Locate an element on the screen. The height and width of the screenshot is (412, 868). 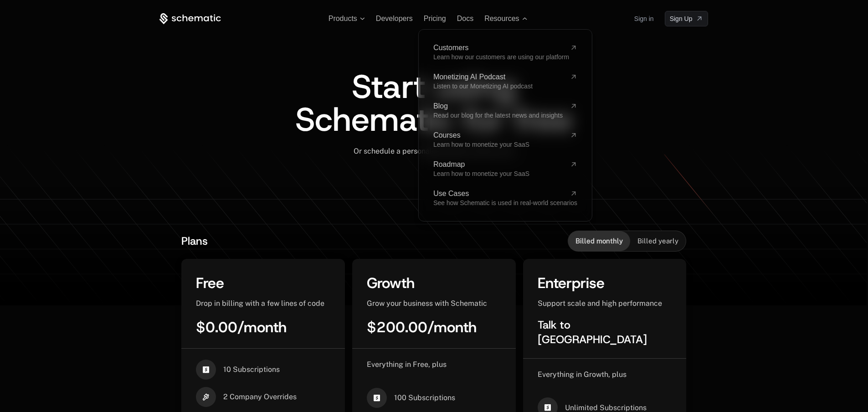
a: [object Object] is located at coordinates (687, 18).